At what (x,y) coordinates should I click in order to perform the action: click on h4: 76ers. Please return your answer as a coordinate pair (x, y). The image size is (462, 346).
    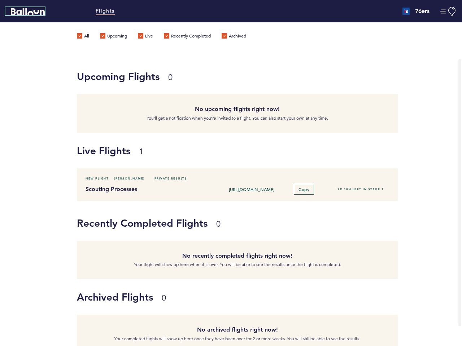
    Looking at the image, I should click on (422, 11).